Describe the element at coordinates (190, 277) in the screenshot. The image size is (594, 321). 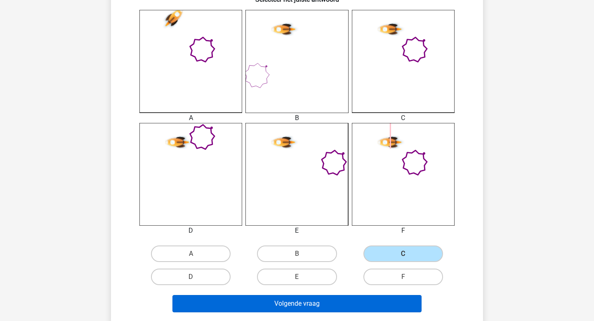
I see `label: D` at that location.